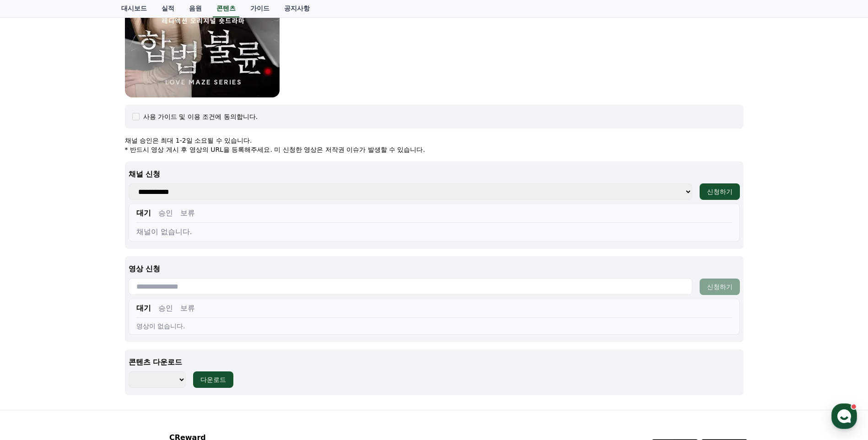 This screenshot has width=868, height=440. Describe the element at coordinates (32, 307) in the screenshot. I see `span: 홈` at that location.